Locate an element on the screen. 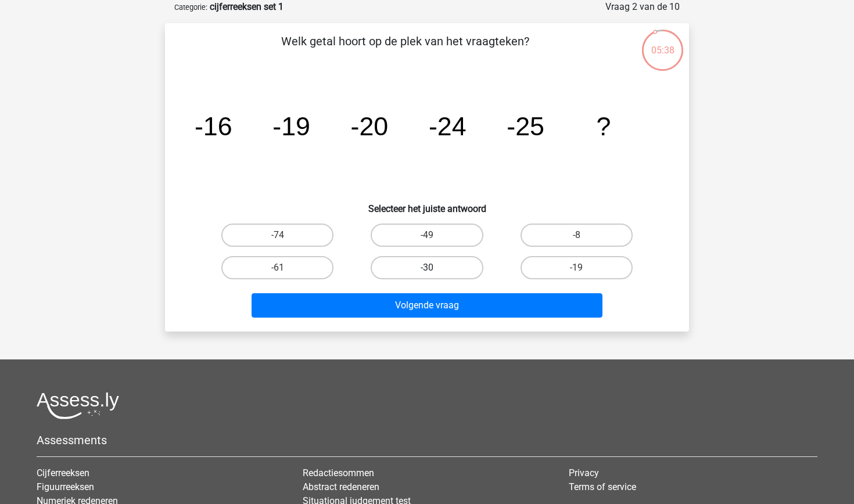  label: -74 is located at coordinates (277, 235).